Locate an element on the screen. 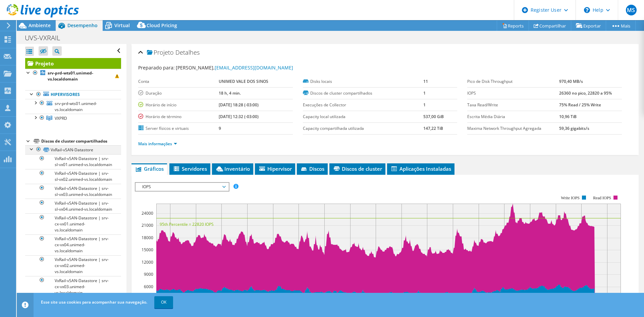 Image resolution: width=644 pixels, height=317 pixels. label: Capacity compartilhada utilizada is located at coordinates (363, 128).